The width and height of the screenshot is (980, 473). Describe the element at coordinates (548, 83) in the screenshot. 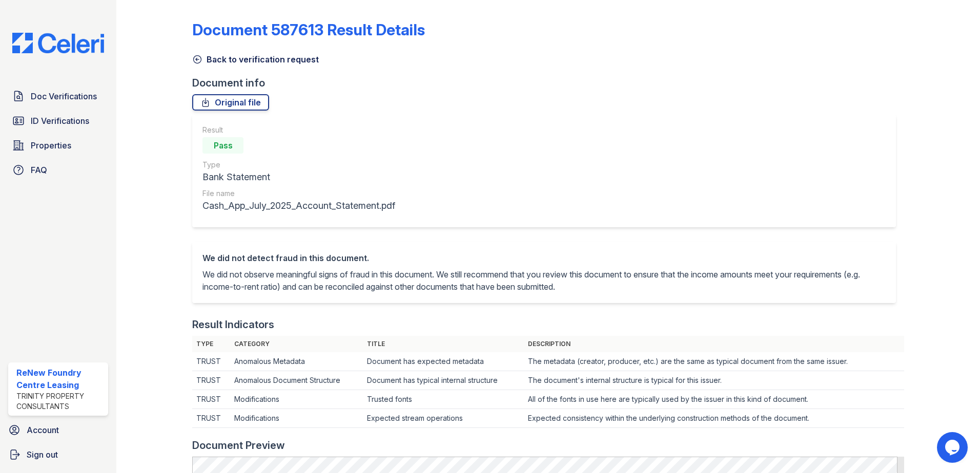

I see `div: Document info` at that location.